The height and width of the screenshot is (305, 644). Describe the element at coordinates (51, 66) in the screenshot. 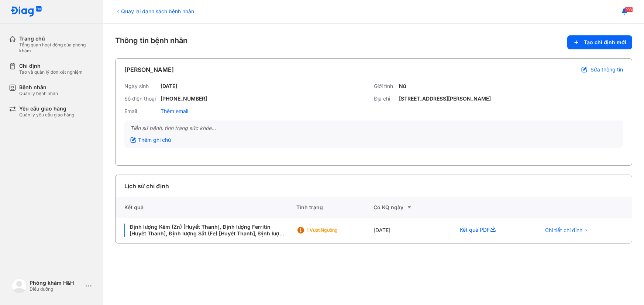

I see `div: Chỉ định` at that location.